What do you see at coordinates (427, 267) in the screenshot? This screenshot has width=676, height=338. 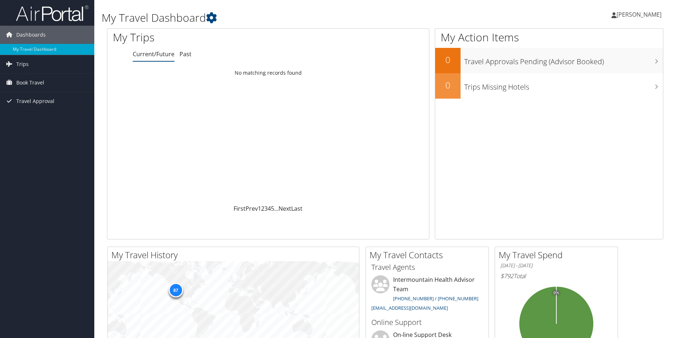 I see `h3: Travel Agents` at bounding box center [427, 267].